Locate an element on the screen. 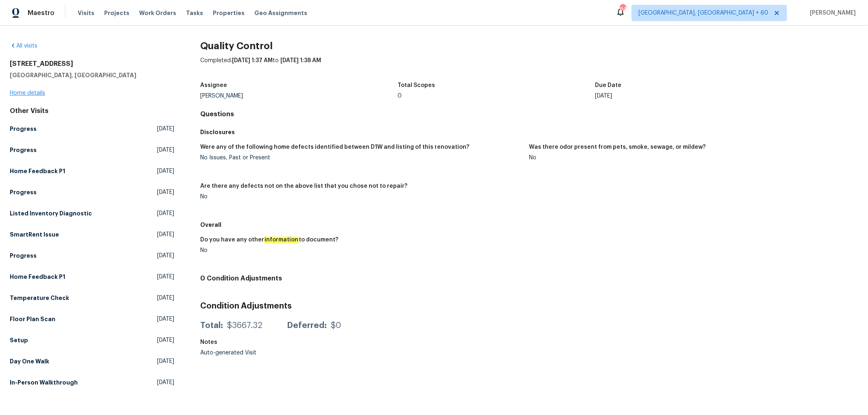 The height and width of the screenshot is (415, 868). div: Auto-generated Visit is located at coordinates (299, 353).